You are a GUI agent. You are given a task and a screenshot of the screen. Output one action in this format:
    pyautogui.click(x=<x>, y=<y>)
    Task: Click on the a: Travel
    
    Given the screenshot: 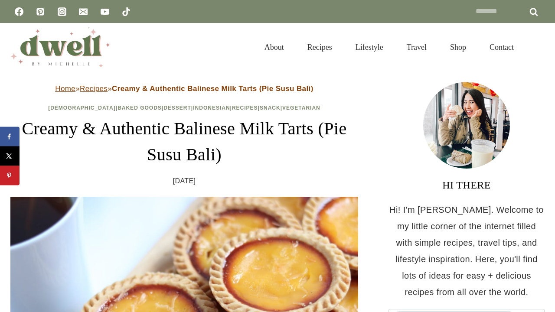 What is the action you would take?
    pyautogui.click(x=417, y=47)
    